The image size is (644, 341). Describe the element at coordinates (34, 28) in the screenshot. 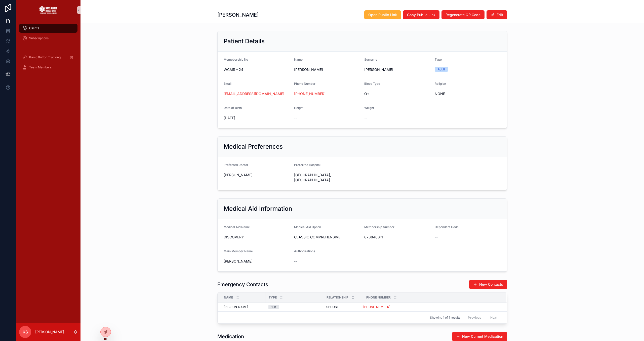

I see `span: Clients` at that location.